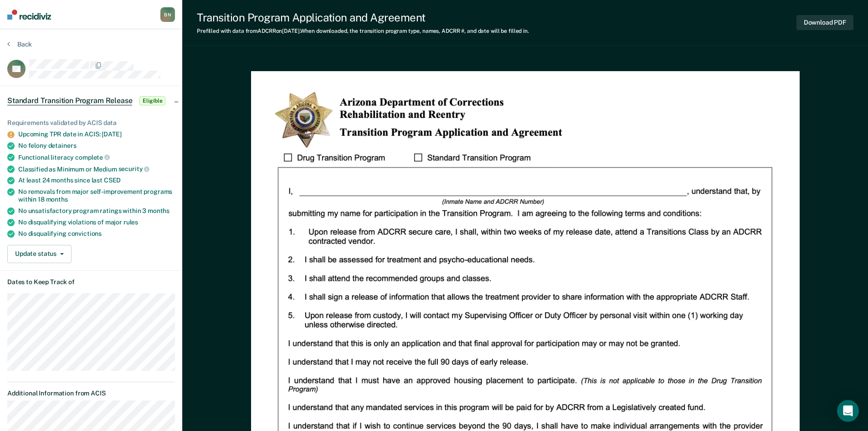  What do you see at coordinates (97, 195) in the screenshot?
I see `div: No removals from major self-improvement programs within 18` at bounding box center [97, 195].